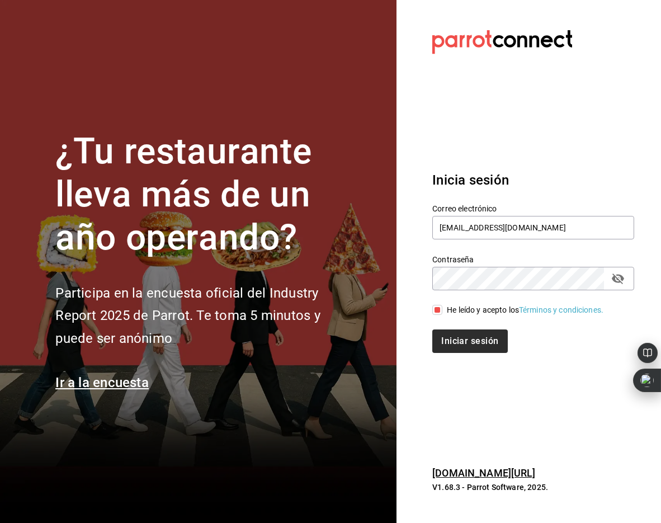 This screenshot has height=523, width=661. What do you see at coordinates (533, 487) in the screenshot?
I see `p: V1.68.3 - Parrot Software, 2025.` at bounding box center [533, 487].